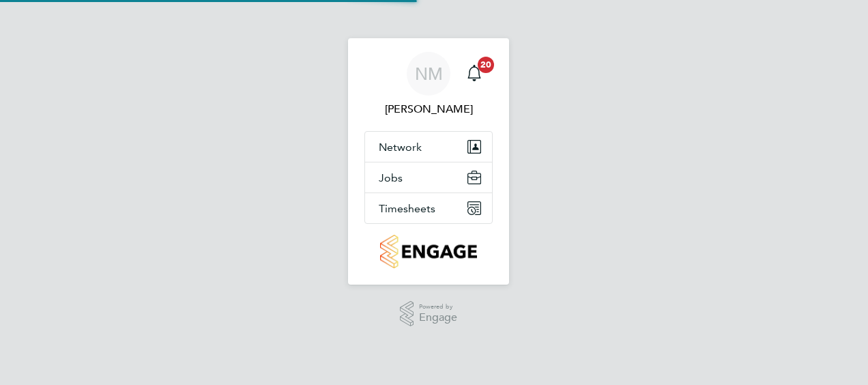 The image size is (868, 385). I want to click on a: Go to home page, so click(428, 252).